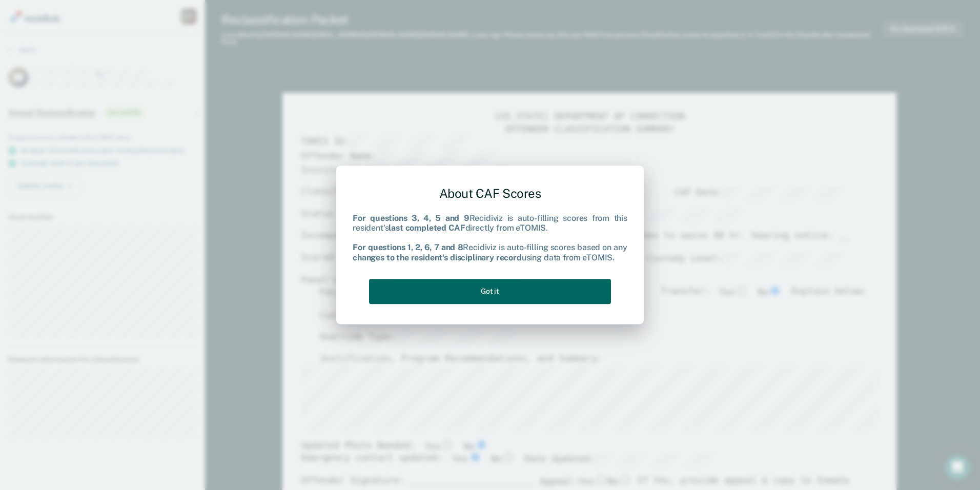 This screenshot has height=490, width=980. What do you see at coordinates (490, 193) in the screenshot?
I see `div: About CAF Scores` at bounding box center [490, 193].